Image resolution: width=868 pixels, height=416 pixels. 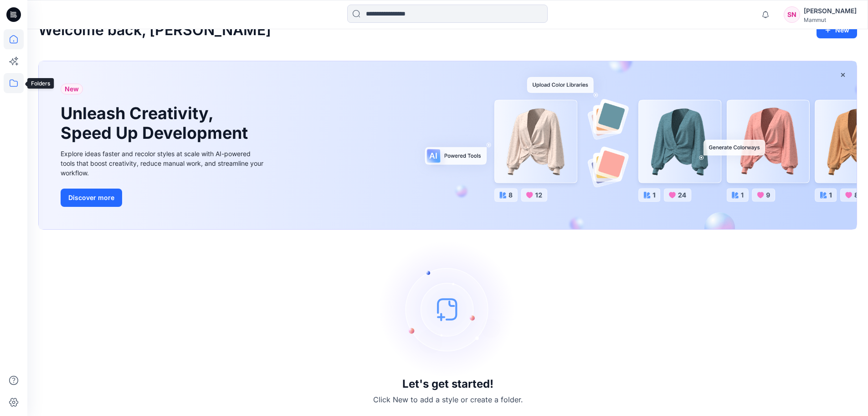 What do you see at coordinates (91, 198) in the screenshot?
I see `button: Discover more` at bounding box center [91, 198].